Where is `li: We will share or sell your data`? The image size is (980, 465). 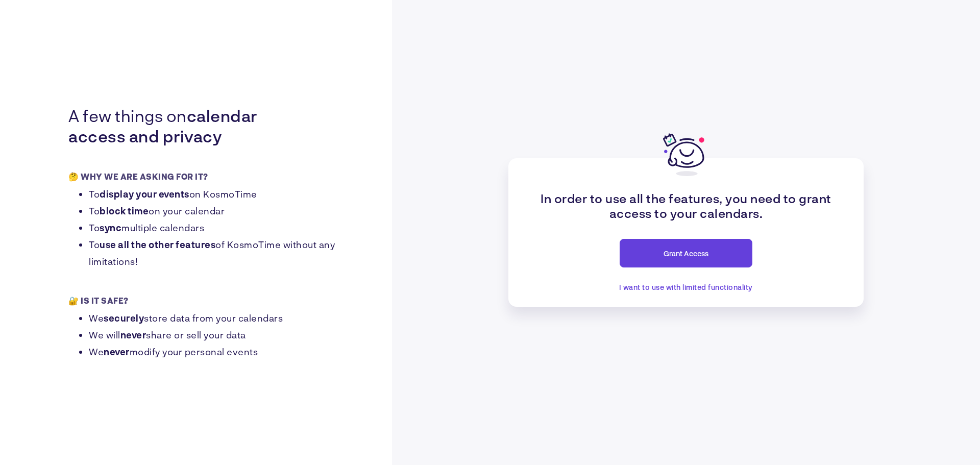
li: We will share or sell your data is located at coordinates (186, 335).